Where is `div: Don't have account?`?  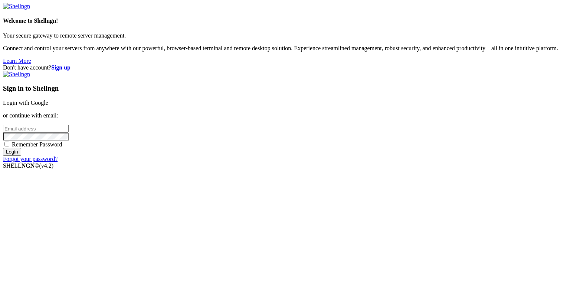
div: Don't have account? is located at coordinates (285, 68).